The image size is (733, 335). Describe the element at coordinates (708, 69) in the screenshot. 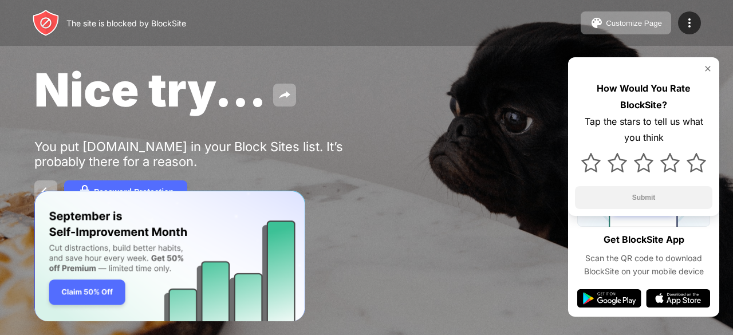

I see `img: rate-us-close.svg` at that location.